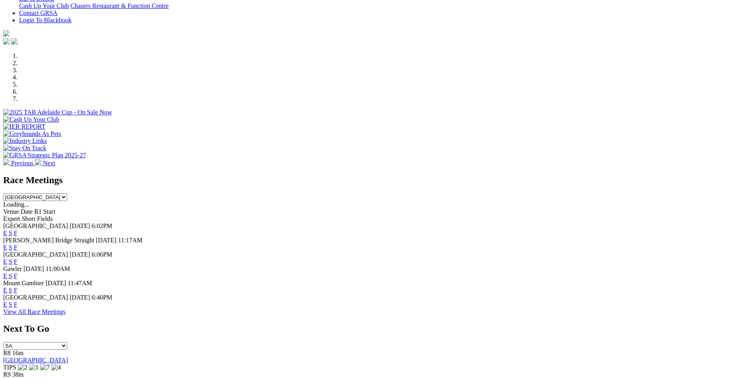 This screenshot has height=379, width=754. I want to click on img: 4, so click(56, 368).